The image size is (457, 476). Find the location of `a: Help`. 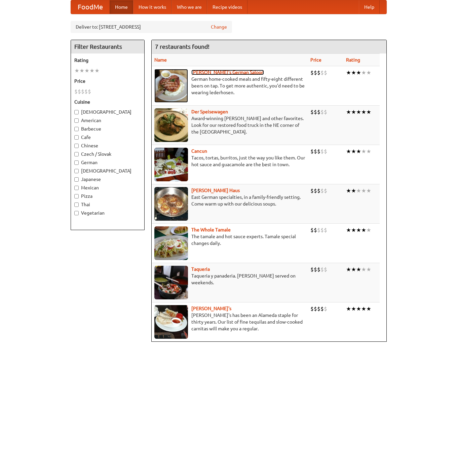

a: Help is located at coordinates (369, 7).